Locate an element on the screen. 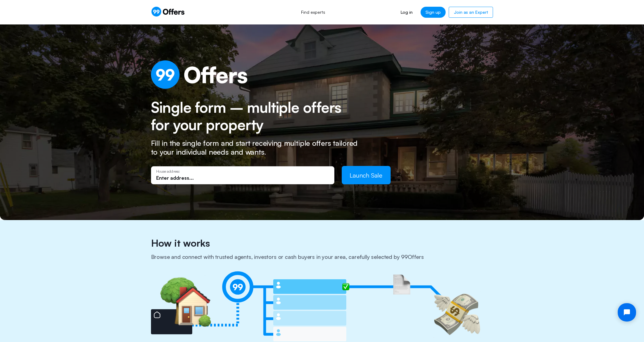  p: Fill in the single form and start receiving multiple offers tailored to your individual needs and... is located at coordinates (258, 148).